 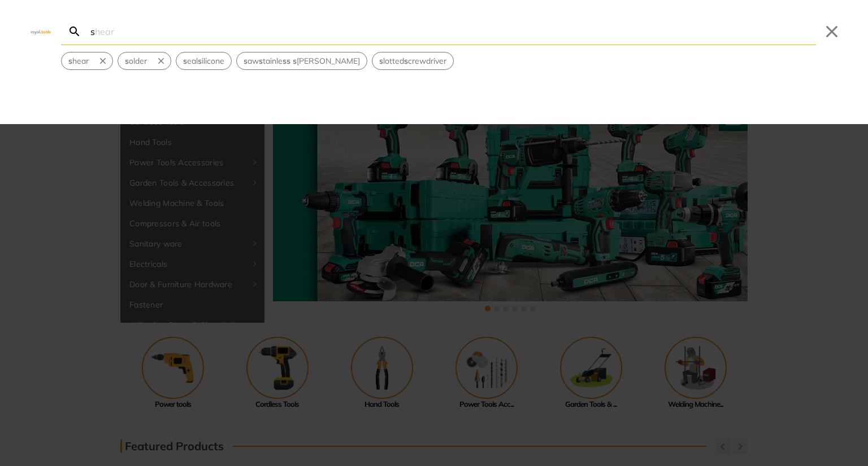 I want to click on span: older, so click(x=135, y=61).